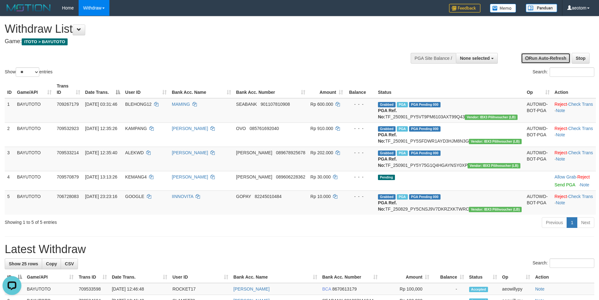  What do you see at coordinates (200, 277) in the screenshot?
I see `th: User ID: activate to sort column ascending` at bounding box center [200, 277].